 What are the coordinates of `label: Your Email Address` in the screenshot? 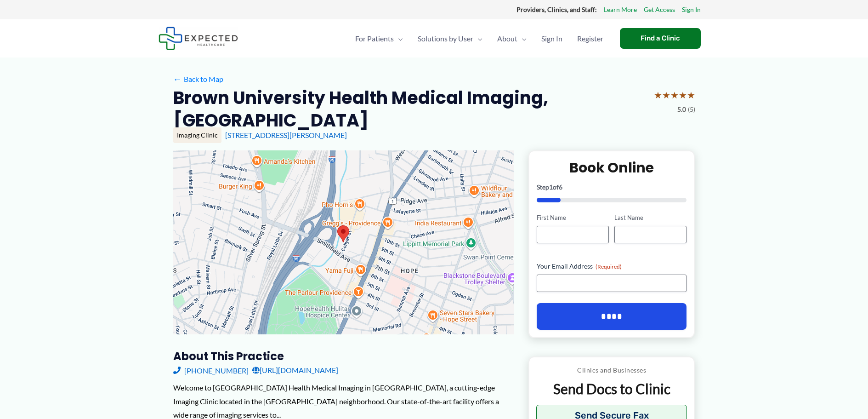 It's located at (612, 266).